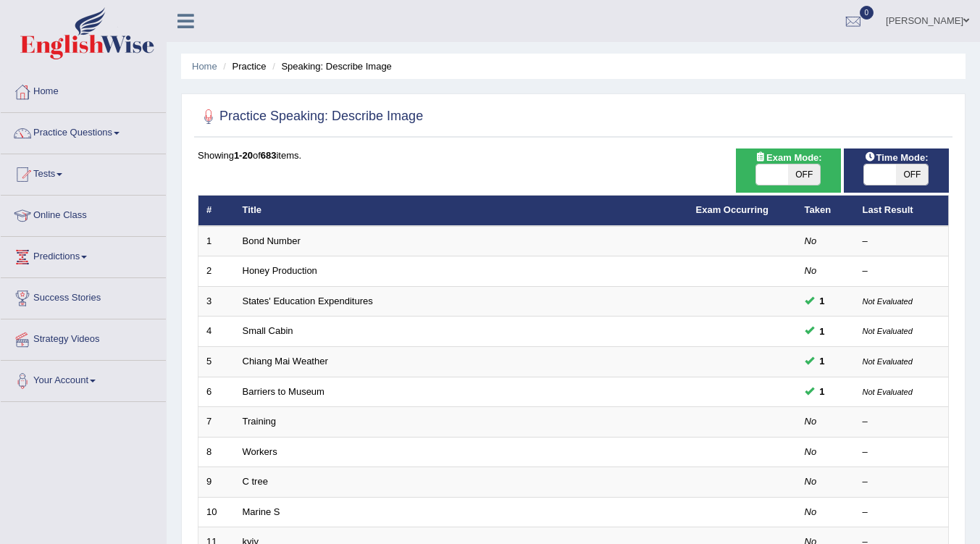  I want to click on td: 10, so click(217, 512).